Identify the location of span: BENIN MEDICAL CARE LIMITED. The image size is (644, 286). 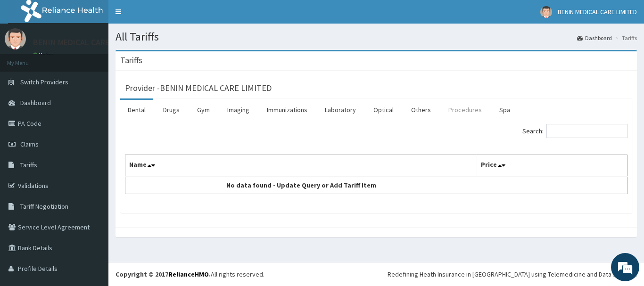
(597, 11).